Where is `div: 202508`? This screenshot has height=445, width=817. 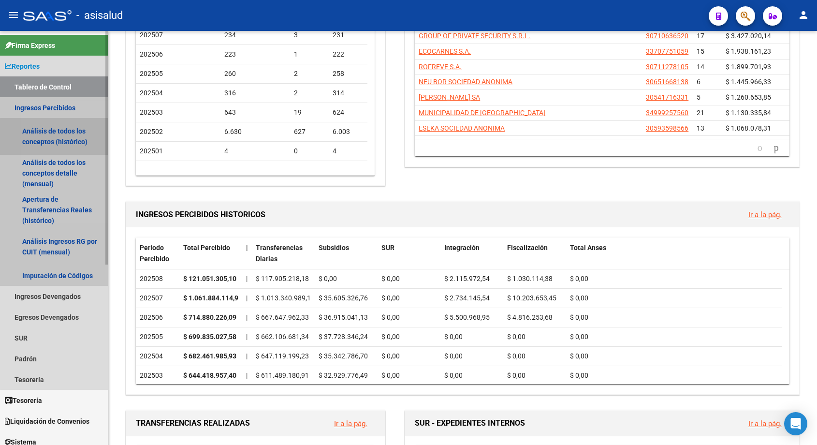
div: 202508 is located at coordinates (158, 278).